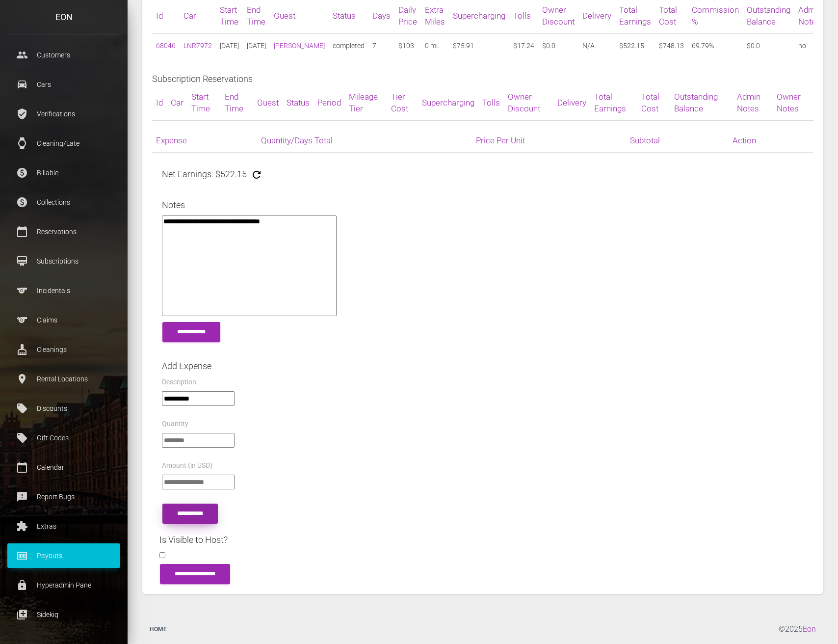 Image resolution: width=838 pixels, height=644 pixels. I want to click on th: Outstanding Balance, so click(702, 103).